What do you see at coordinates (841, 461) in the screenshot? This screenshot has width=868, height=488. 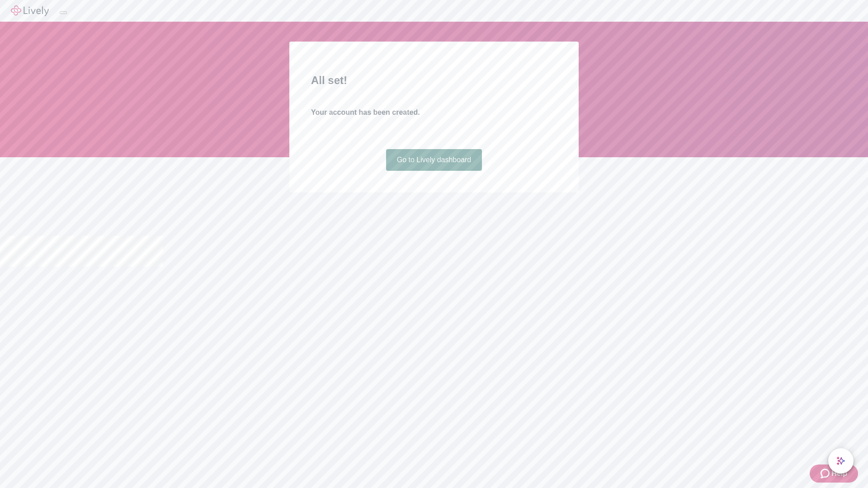 I see `button: chat` at bounding box center [841, 461].